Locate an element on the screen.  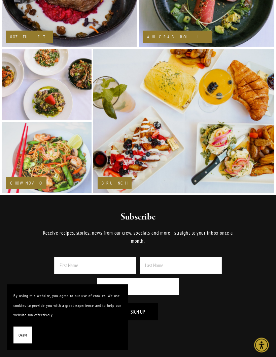
button: Sign Up is located at coordinates (138, 312).